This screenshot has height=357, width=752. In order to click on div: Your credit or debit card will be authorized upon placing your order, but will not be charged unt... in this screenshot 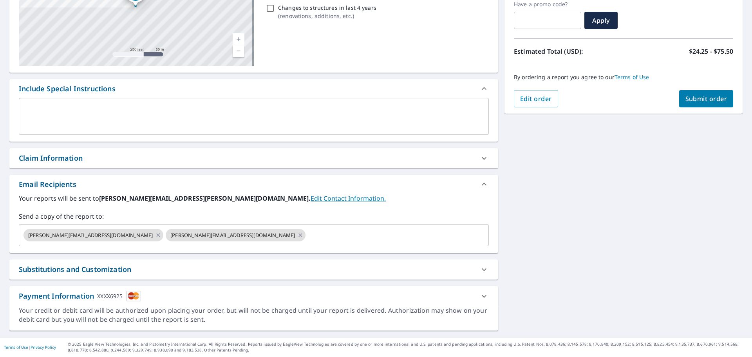, I will do `click(254, 315)`.